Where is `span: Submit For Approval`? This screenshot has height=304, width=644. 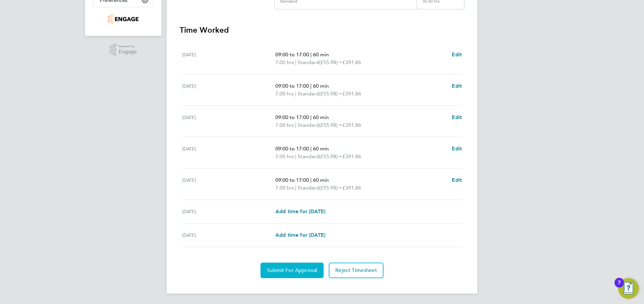 span: Submit For Approval is located at coordinates (292, 271).